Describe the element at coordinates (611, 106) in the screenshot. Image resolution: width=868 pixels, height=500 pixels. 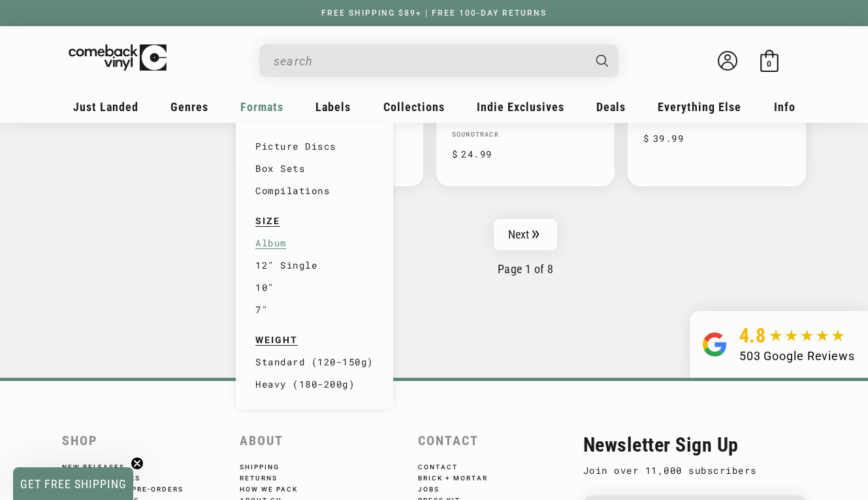
I see `span: Deals` at that location.